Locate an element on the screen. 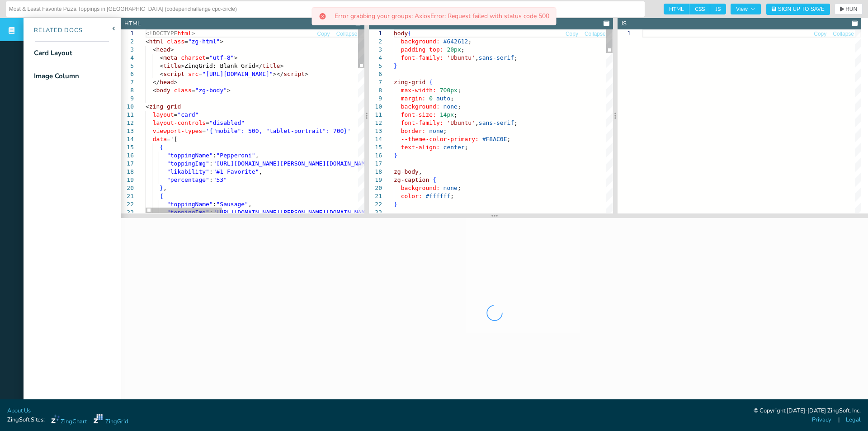  span: 'Ubuntu' is located at coordinates (461, 122).